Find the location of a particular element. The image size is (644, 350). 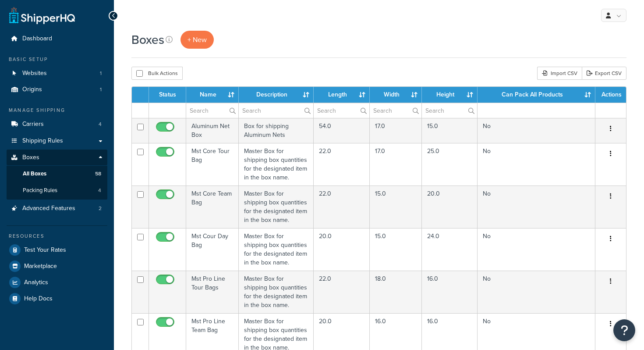

span: 58 is located at coordinates (98, 174).